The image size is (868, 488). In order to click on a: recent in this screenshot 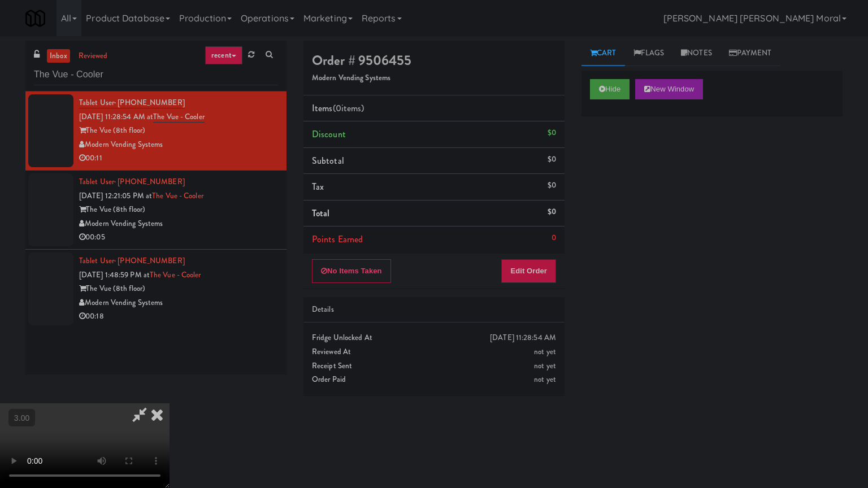, I will do `click(223, 55)`.